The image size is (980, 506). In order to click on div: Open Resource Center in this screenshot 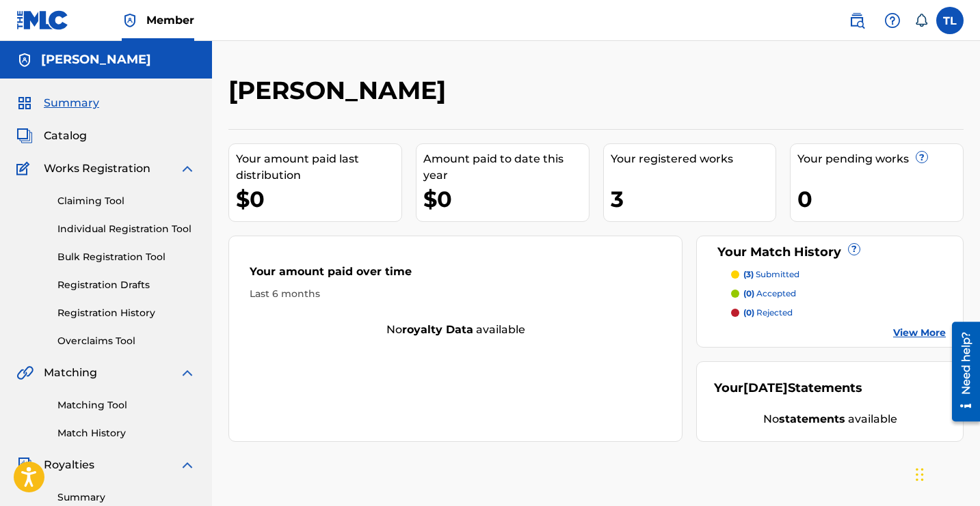, I will do `click(24, 55)`.